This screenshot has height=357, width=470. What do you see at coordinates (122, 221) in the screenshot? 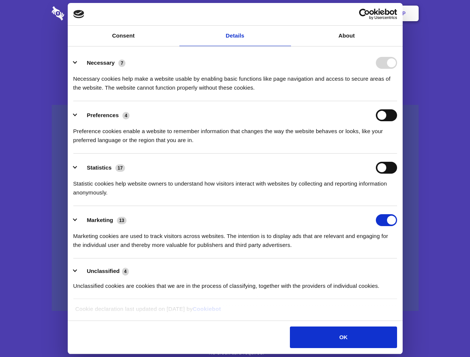
I see `span: 13` at bounding box center [122, 221].